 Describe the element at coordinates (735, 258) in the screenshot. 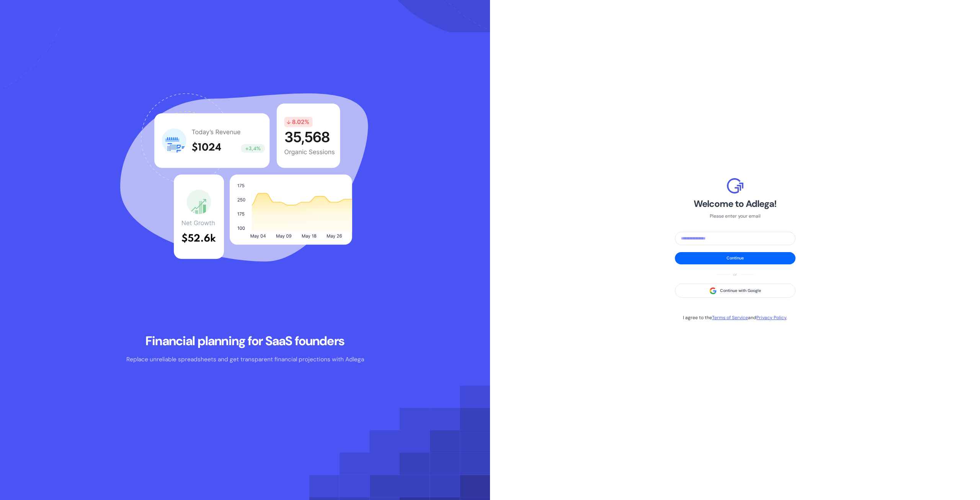

I see `button: Continue` at that location.